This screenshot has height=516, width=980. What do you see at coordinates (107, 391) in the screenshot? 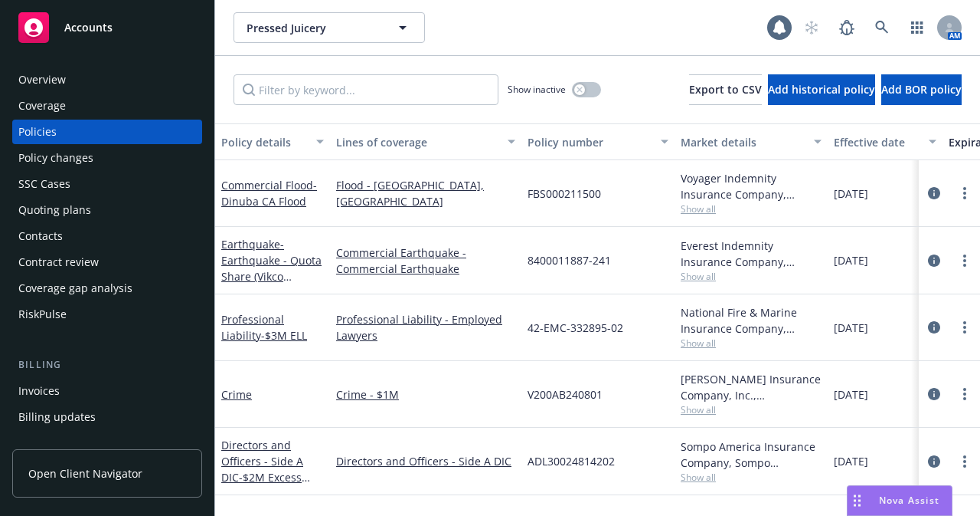
I see `a: Invoices` at bounding box center [107, 391].